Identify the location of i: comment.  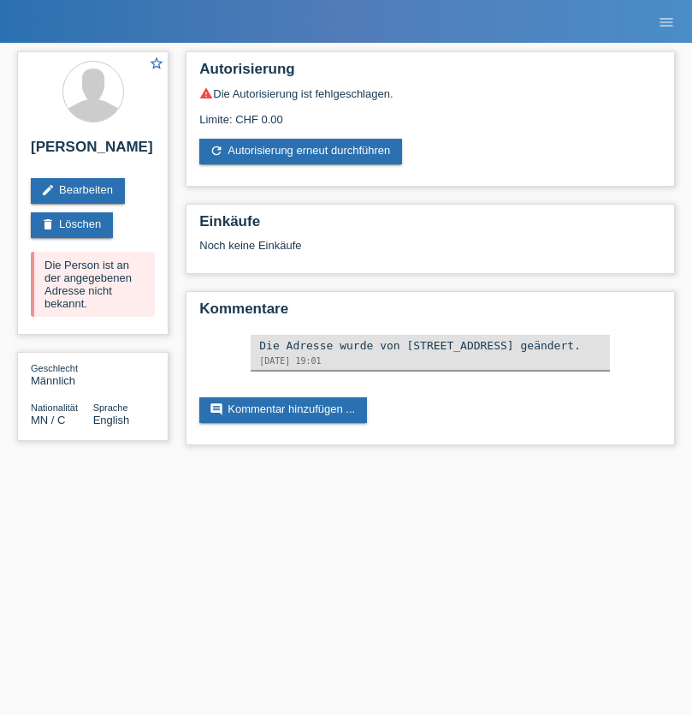
(217, 409).